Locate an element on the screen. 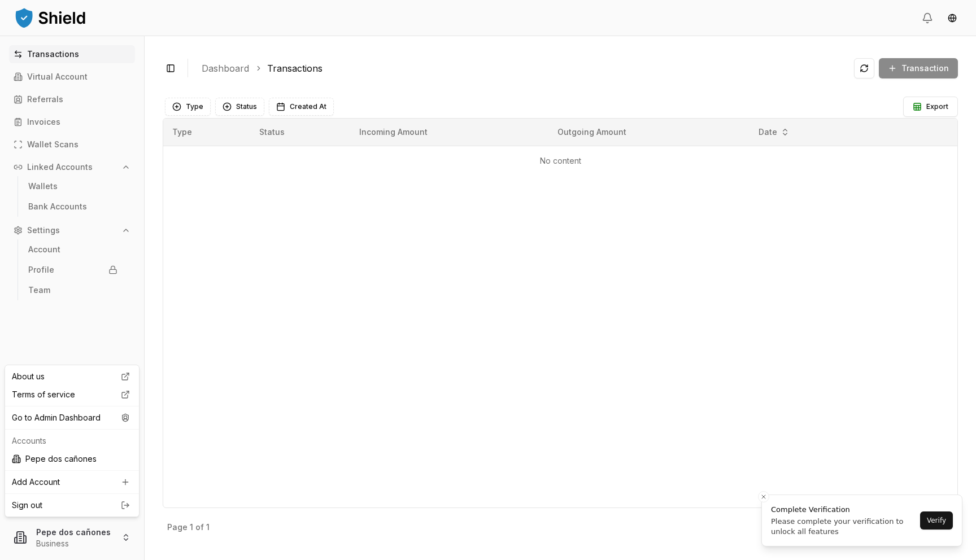 This screenshot has height=560, width=976. div: Pepe dos cañones is located at coordinates (72, 459).